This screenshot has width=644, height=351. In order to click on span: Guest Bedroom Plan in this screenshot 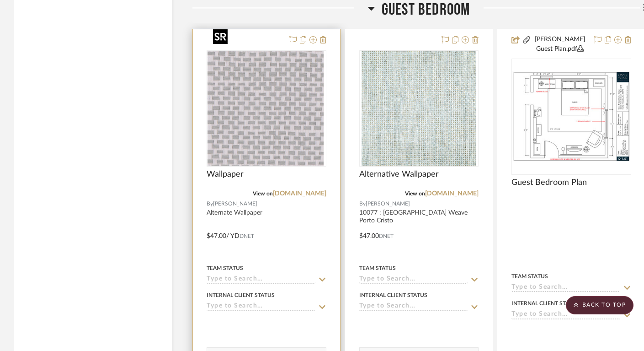, I will do `click(549, 183)`.